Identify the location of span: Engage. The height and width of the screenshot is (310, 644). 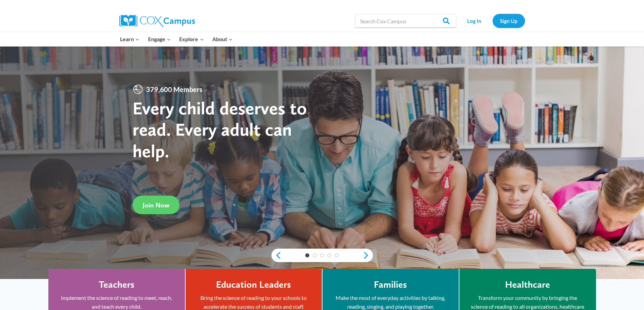
(159, 39).